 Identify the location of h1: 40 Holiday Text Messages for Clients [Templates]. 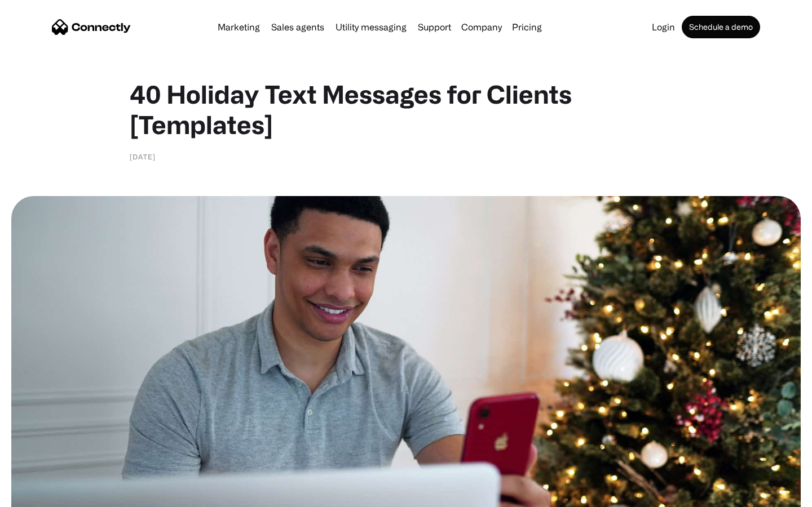
(406, 110).